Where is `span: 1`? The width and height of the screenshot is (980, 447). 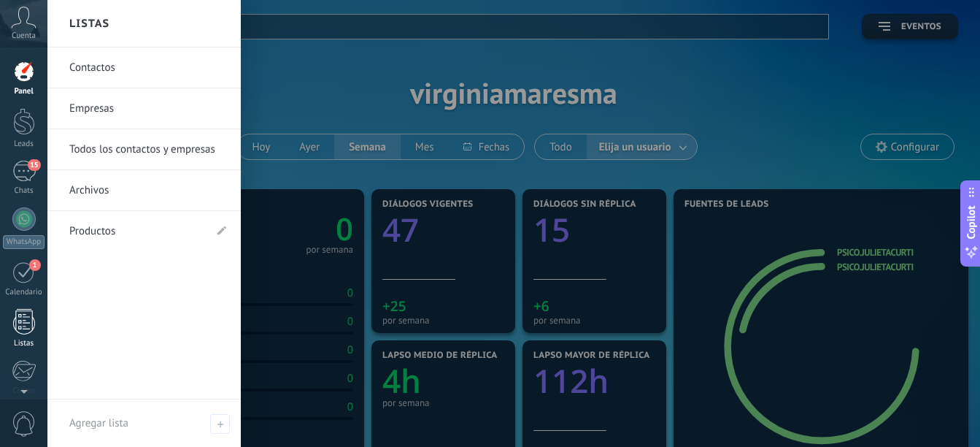 span: 1 is located at coordinates (35, 265).